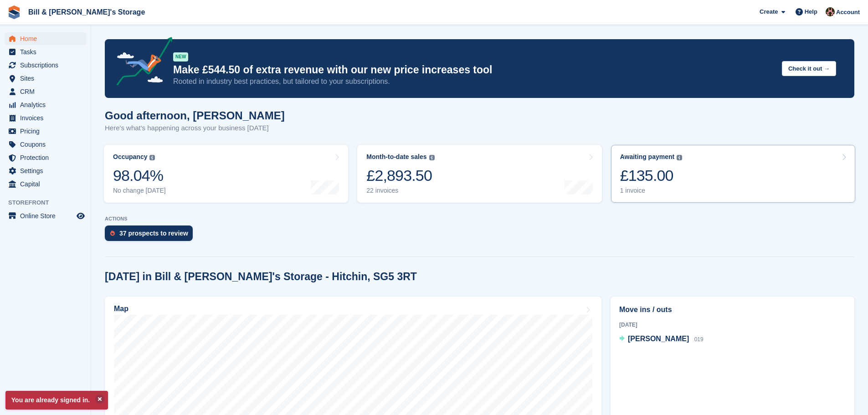 Image resolution: width=868 pixels, height=415 pixels. What do you see at coordinates (47, 144) in the screenshot?
I see `span: Coupons` at bounding box center [47, 144].